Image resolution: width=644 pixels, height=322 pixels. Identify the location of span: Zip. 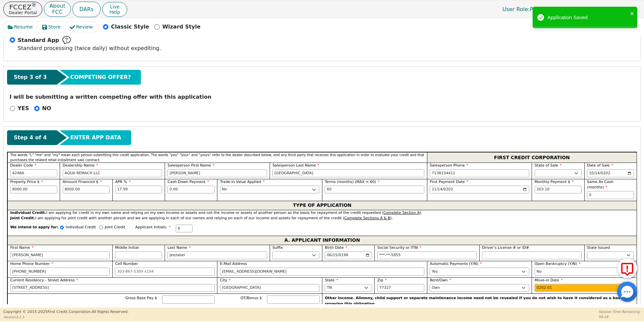
(382, 280).